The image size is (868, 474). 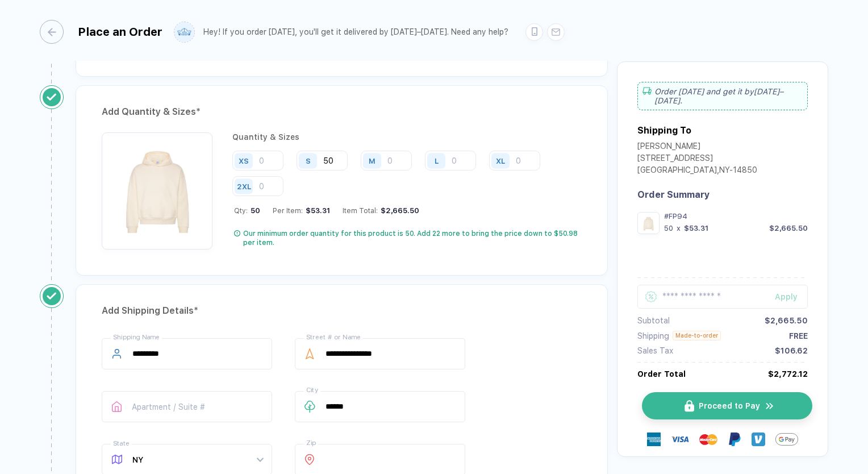 I want to click on img: master-card, so click(x=708, y=440).